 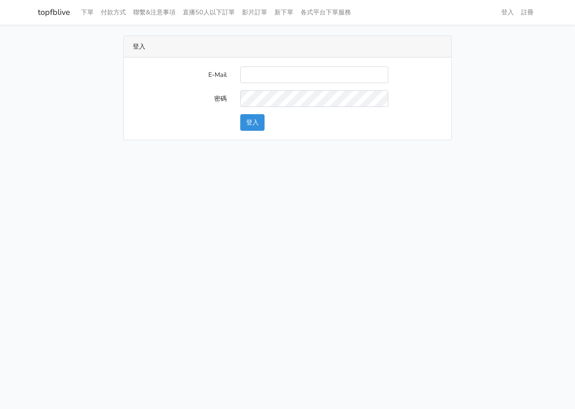 What do you see at coordinates (508, 12) in the screenshot?
I see `a: 登入` at bounding box center [508, 12].